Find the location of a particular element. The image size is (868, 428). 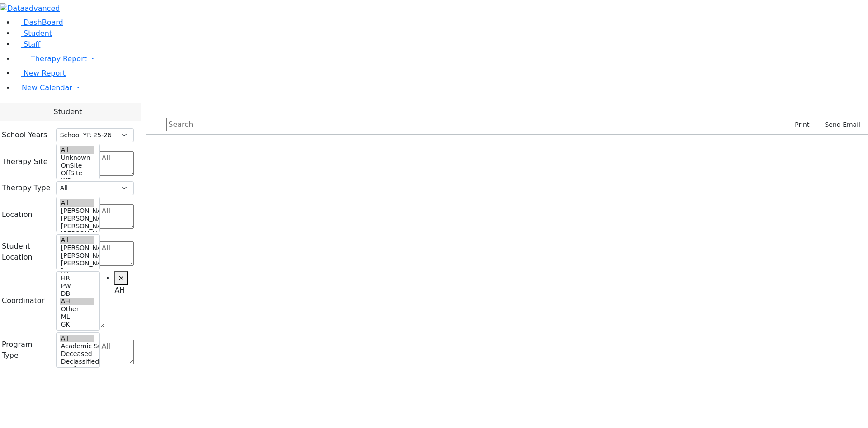

option: Declassified is located at coordinates (77, 361).